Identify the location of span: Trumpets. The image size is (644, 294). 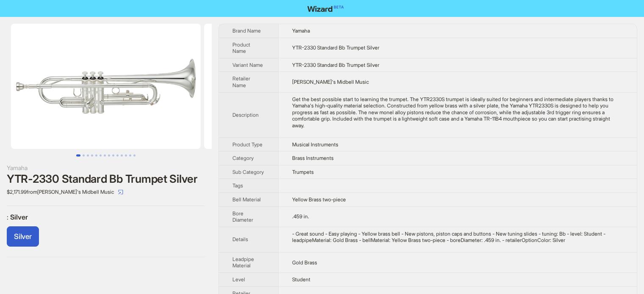
(303, 172).